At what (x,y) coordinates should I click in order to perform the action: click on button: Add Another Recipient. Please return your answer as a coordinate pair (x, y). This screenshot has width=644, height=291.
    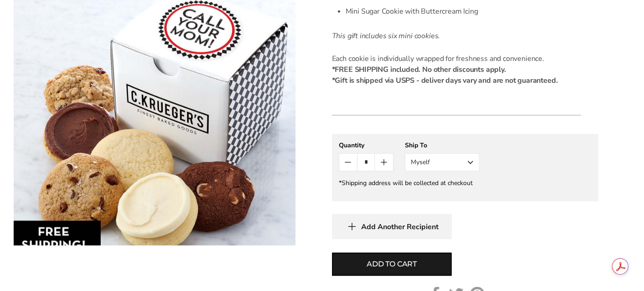
    Looking at the image, I should click on (392, 226).